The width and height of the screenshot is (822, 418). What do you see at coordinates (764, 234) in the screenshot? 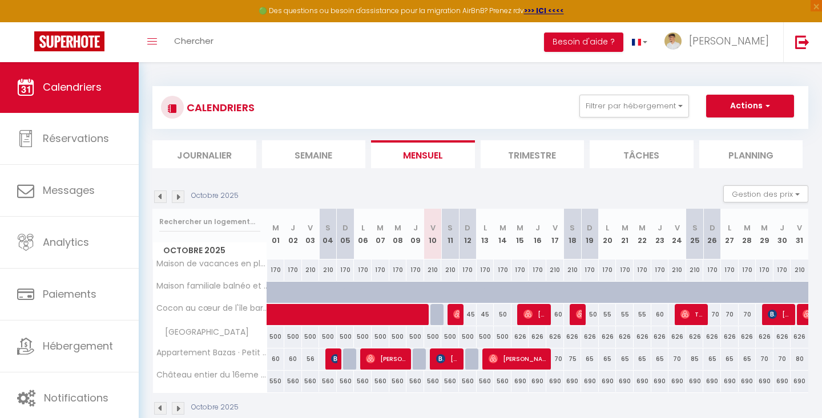
I see `th: 29` at bounding box center [764, 234].